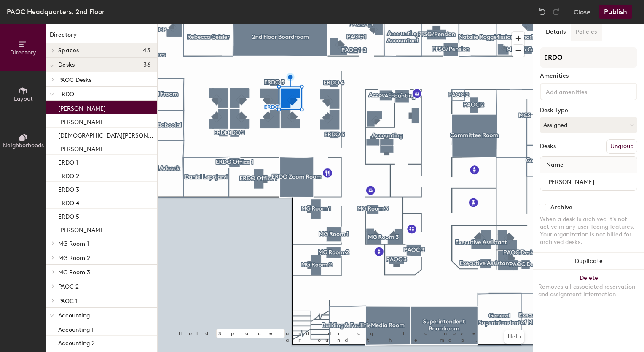  Describe the element at coordinates (23, 145) in the screenshot. I see `span: Neighborhoods` at that location.